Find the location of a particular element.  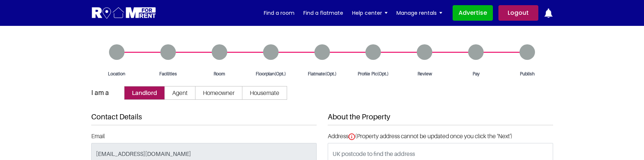

label: Address (Property address cannot be updated once you click the ‘Next') is located at coordinates (420, 136).